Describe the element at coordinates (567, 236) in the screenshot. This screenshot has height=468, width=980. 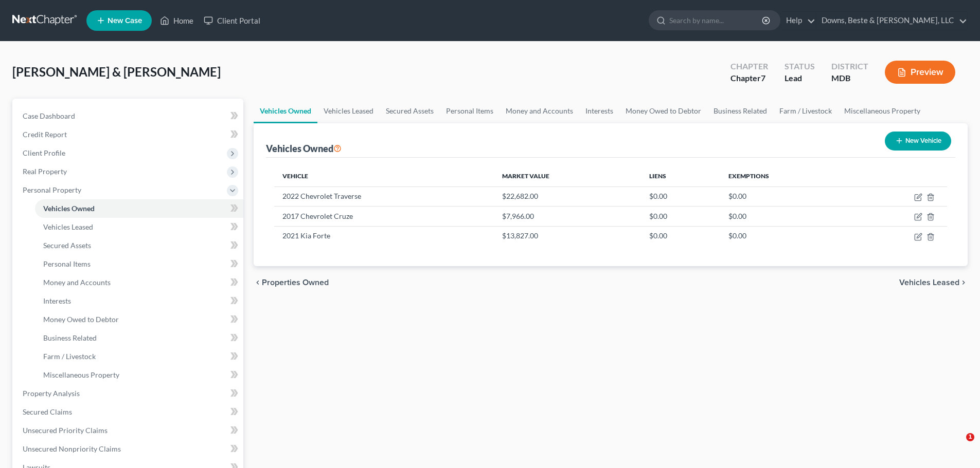
I see `td: $13,827.00` at that location.